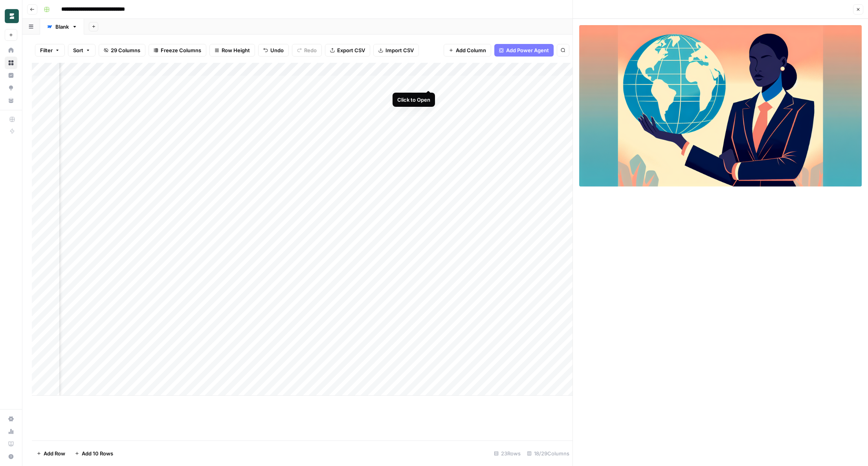 The image size is (868, 466). Describe the element at coordinates (50, 50) in the screenshot. I see `button: Filter` at that location.